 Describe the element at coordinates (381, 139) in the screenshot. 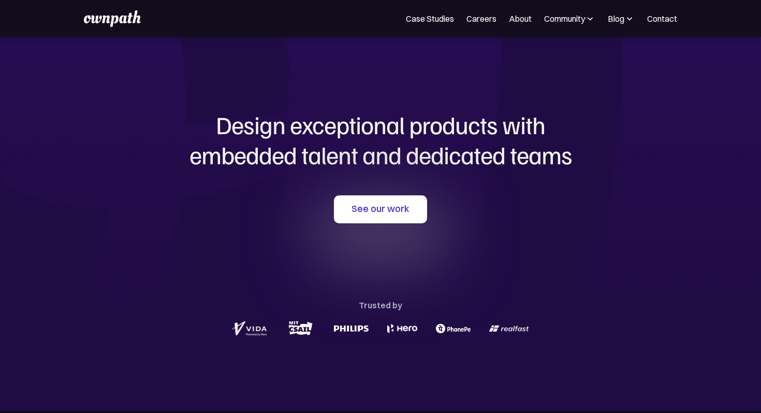

I see `h1: Design exceptional products with embedded talent and dedicated teams` at that location.